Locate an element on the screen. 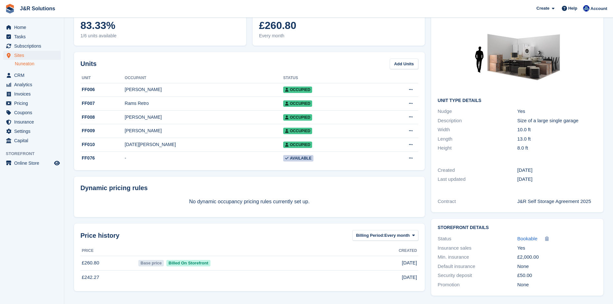  p: No dynamic occupancy pricing rules currently set up. is located at coordinates (249, 202).